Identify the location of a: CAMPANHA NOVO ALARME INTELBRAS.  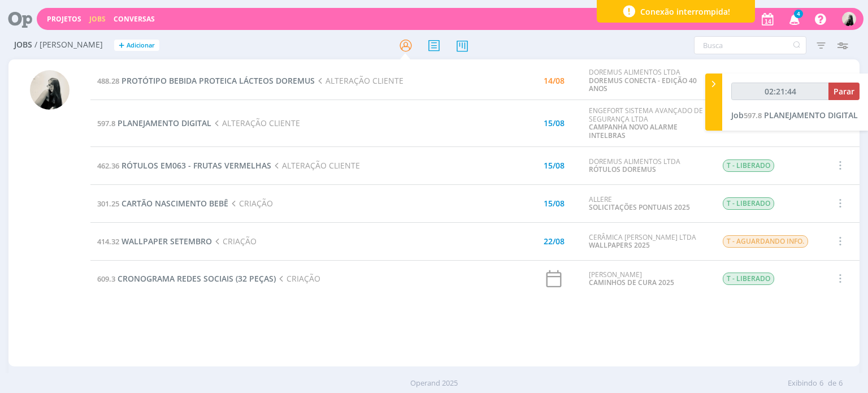
(633, 130).